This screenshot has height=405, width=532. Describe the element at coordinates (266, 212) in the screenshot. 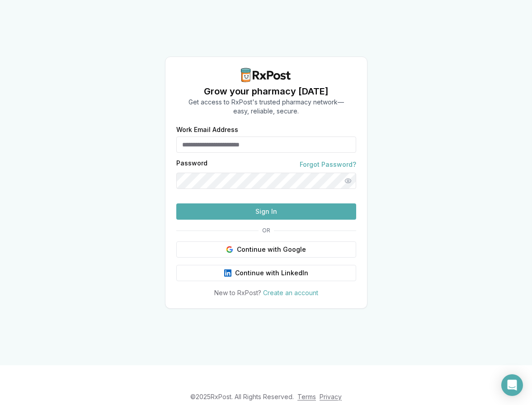

I see `button: Sign In` at that location.